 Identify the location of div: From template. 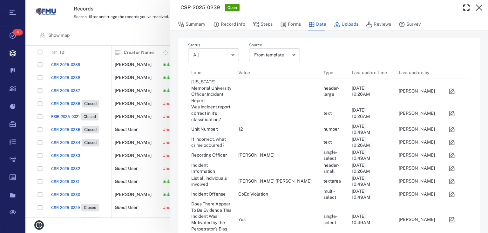
(272, 55).